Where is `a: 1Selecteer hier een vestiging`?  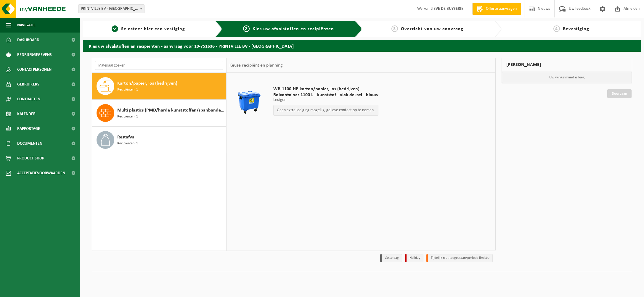
a: 1Selecteer hier een vestiging is located at coordinates (148, 29).